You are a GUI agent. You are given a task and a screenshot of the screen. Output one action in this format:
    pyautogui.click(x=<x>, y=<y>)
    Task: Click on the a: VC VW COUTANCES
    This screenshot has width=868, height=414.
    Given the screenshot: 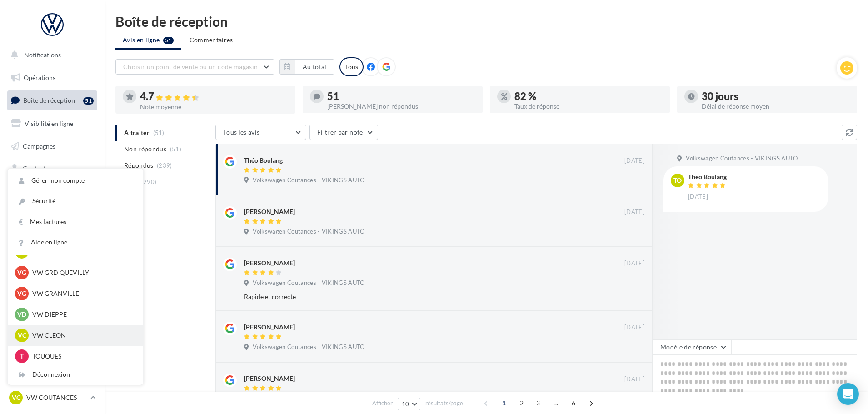 What is the action you would take?
    pyautogui.click(x=52, y=398)
    